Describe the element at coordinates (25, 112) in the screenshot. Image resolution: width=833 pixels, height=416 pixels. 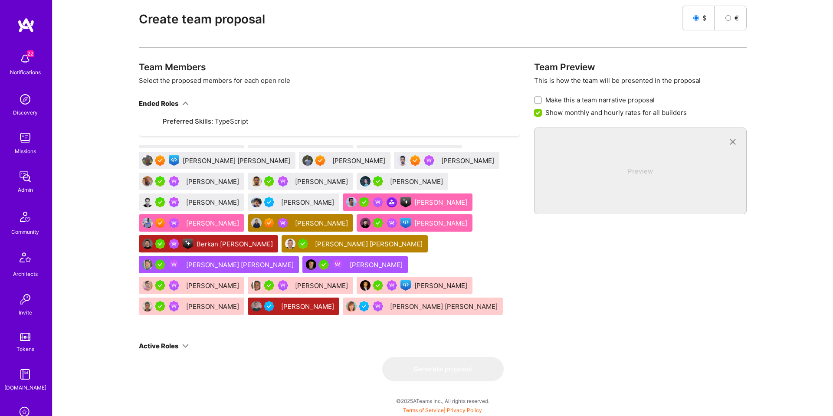
I see `div: Discovery` at that location.